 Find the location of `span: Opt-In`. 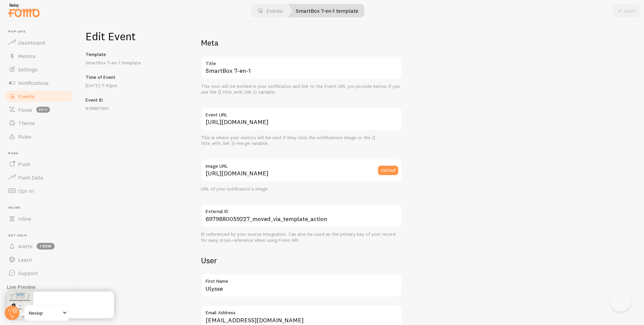

span: Opt-In is located at coordinates (26, 190).